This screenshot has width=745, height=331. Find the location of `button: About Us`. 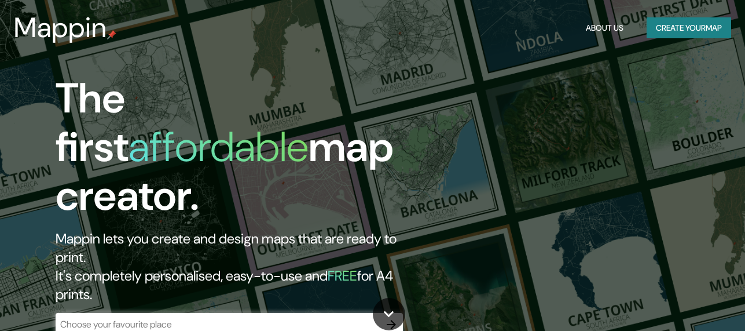

button: About Us is located at coordinates (604, 28).